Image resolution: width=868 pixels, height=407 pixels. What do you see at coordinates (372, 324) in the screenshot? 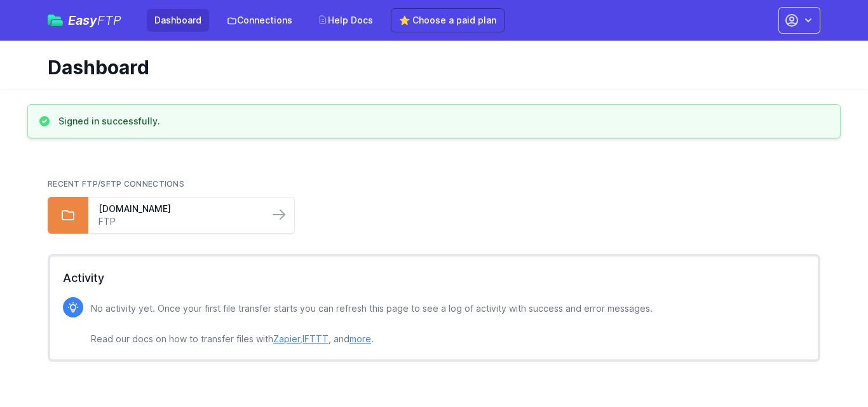
I see `p: No activity yet. Once your first file transfer starts you can refresh this page to see a log of a...` at bounding box center [372, 324].